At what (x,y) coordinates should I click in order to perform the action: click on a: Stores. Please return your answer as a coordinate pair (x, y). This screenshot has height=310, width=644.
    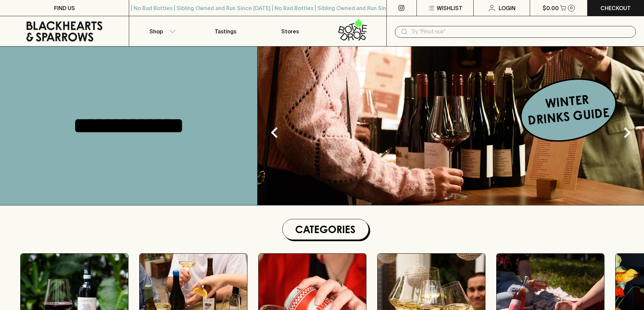
    Looking at the image, I should click on (290, 31).